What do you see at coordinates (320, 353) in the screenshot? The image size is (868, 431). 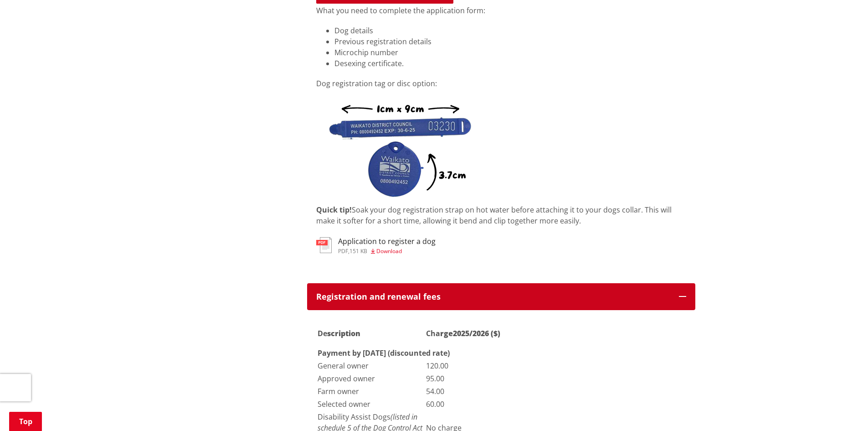 I see `strong: P` at bounding box center [320, 353].